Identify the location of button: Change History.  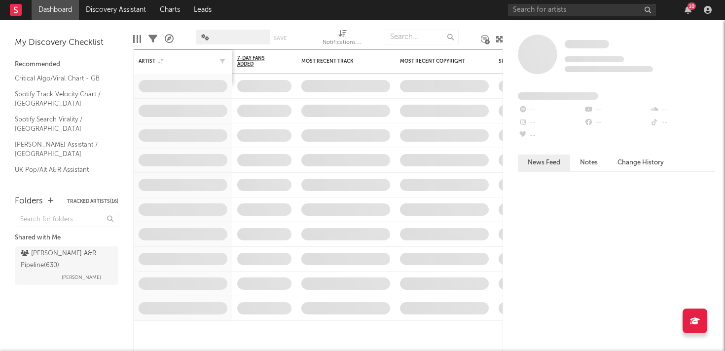
(640, 162).